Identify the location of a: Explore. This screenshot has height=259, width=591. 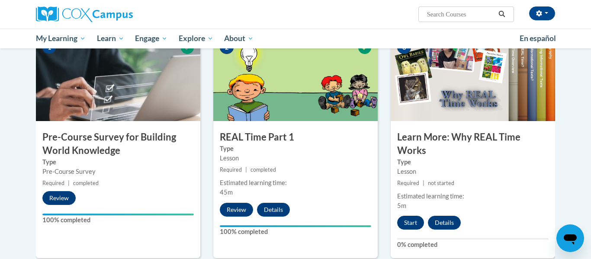
(196, 39).